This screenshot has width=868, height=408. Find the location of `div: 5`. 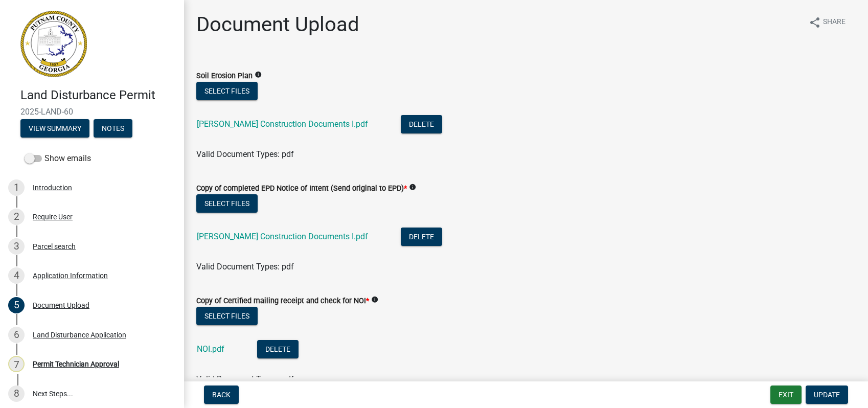

div: 5 is located at coordinates (16, 305).